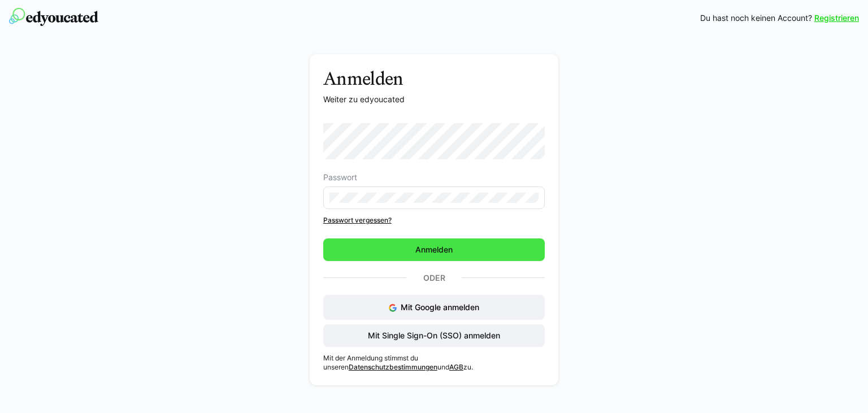  I want to click on p: Oder, so click(434, 278).